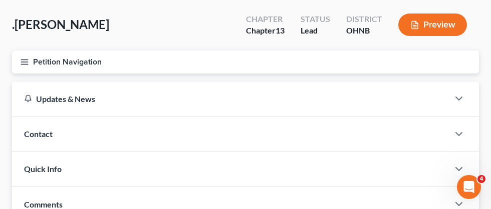 Image resolution: width=491 pixels, height=209 pixels. Describe the element at coordinates (315, 19) in the screenshot. I see `div: Status` at that location.